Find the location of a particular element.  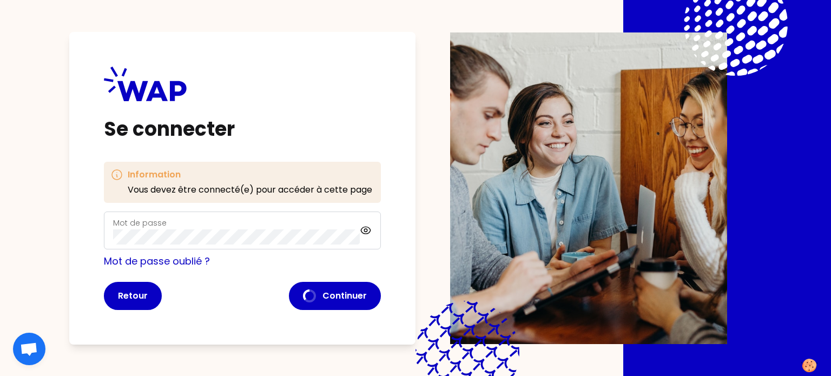

button: Continuer is located at coordinates (335, 296).